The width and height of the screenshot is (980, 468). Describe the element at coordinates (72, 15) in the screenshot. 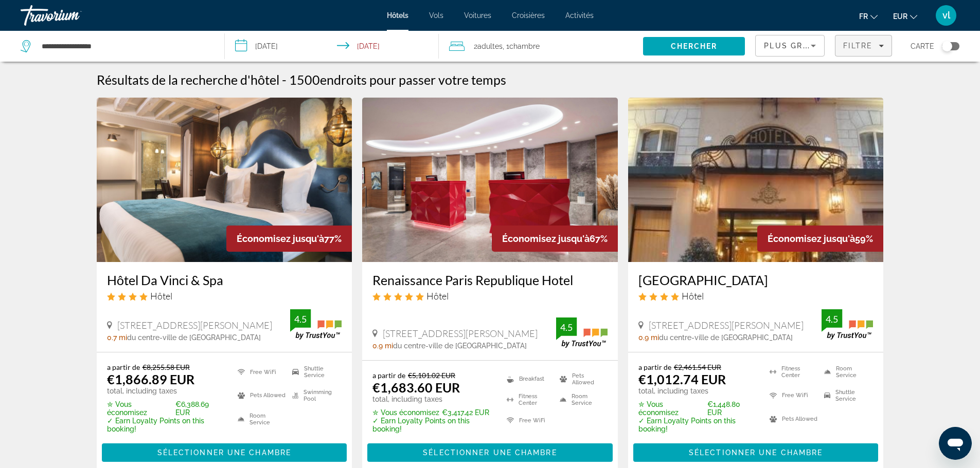

I see `a: Travorium` at that location.